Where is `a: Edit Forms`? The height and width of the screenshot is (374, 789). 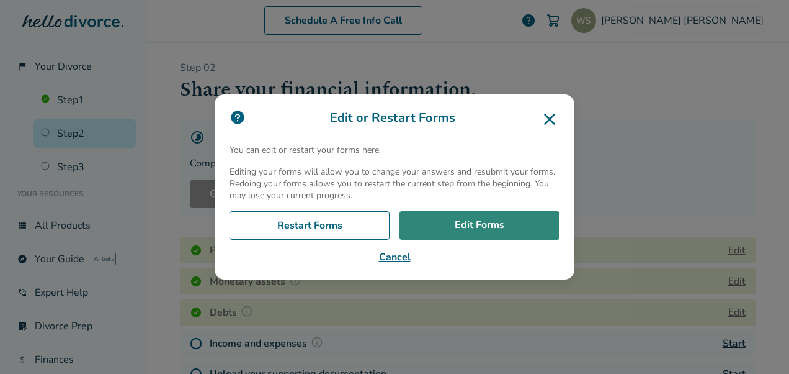
a: Edit Forms is located at coordinates (480, 225).